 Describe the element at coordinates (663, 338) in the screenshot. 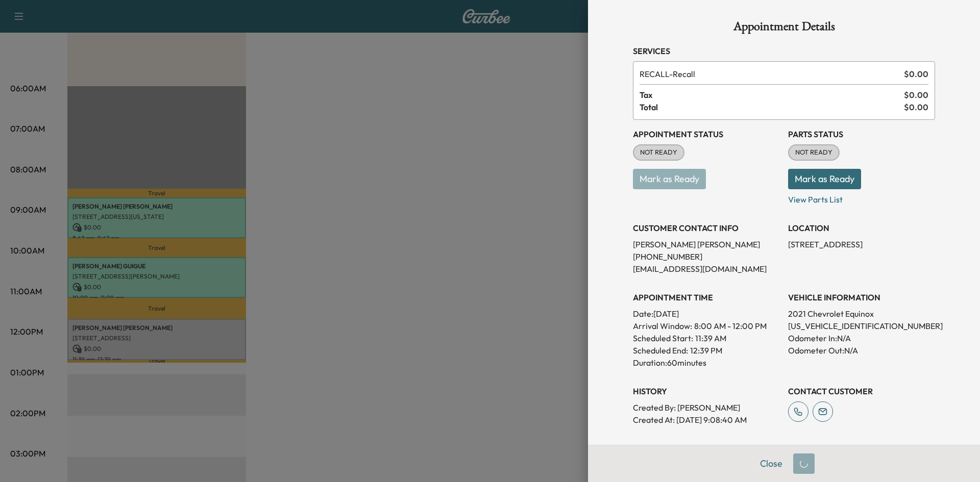

I see `p: Scheduled Start:` at that location.